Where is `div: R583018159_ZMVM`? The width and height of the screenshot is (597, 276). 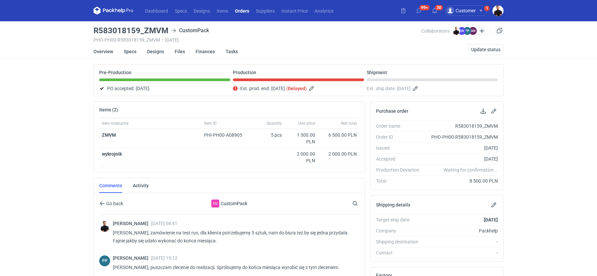
div: R583018159_ZMVM is located at coordinates (461, 126).